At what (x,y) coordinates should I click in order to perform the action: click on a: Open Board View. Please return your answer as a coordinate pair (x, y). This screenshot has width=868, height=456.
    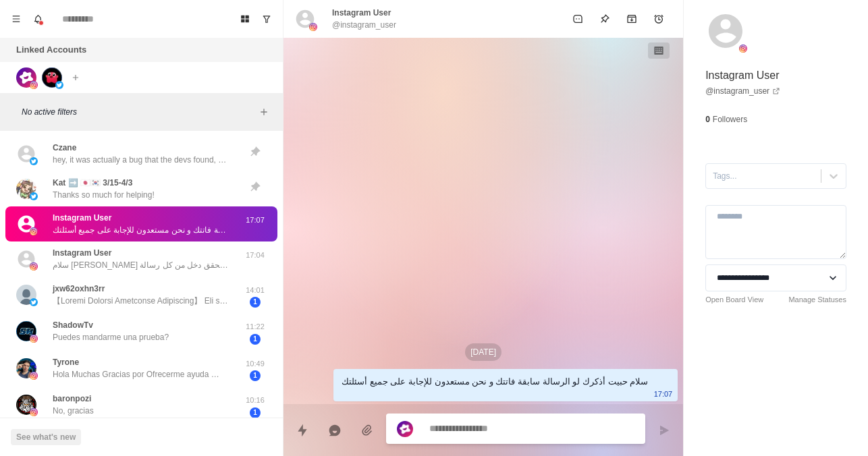
    Looking at the image, I should click on (734, 299).